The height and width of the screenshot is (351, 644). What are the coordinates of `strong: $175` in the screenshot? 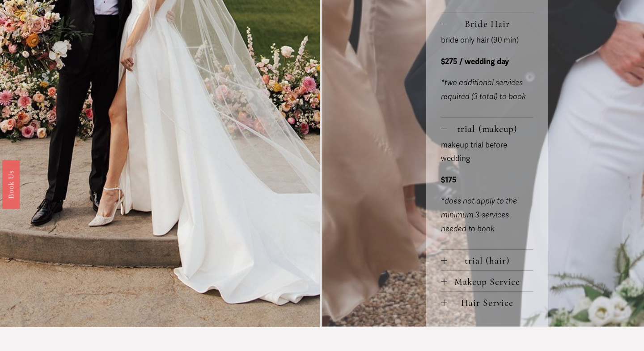 It's located at (449, 180).